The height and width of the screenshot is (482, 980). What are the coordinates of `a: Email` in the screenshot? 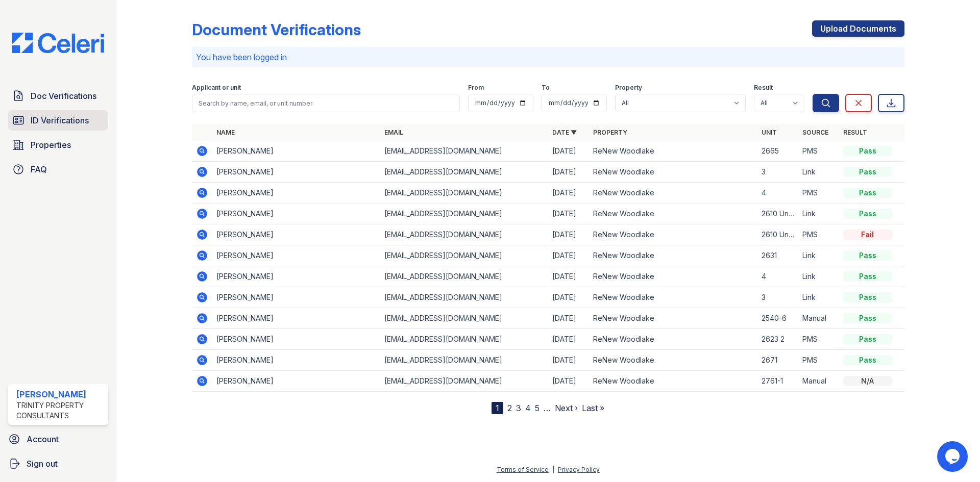 It's located at (393, 132).